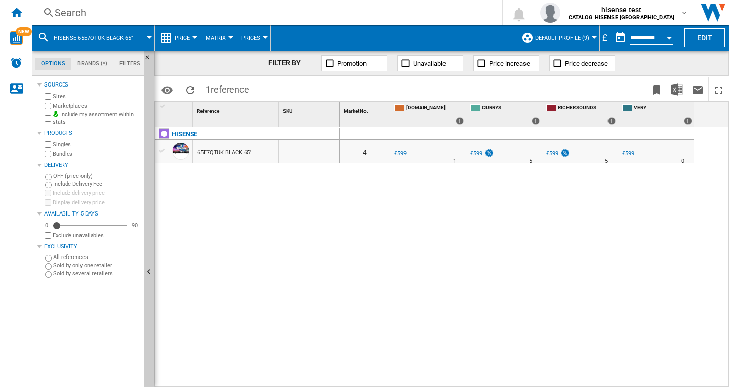  Describe the element at coordinates (48, 144) in the screenshot. I see `input: Singles` at that location.